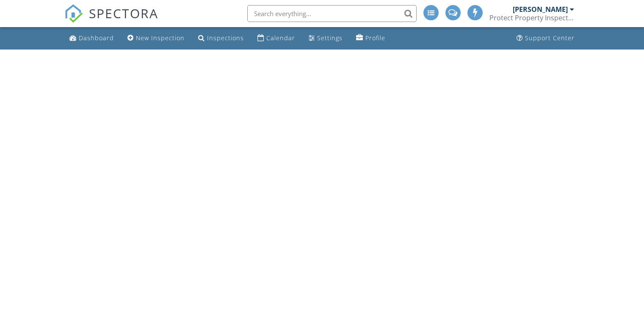  I want to click on div: Calendar, so click(281, 38).